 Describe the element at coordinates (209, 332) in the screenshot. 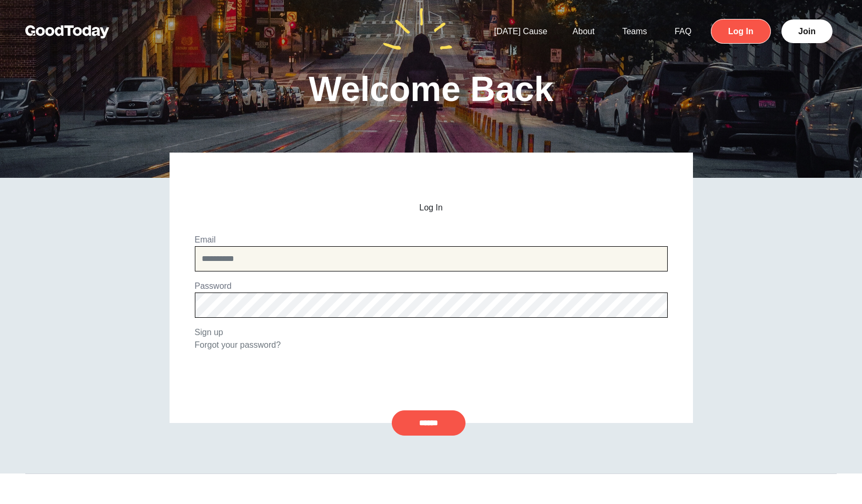

I see `a: Sign up` at that location.